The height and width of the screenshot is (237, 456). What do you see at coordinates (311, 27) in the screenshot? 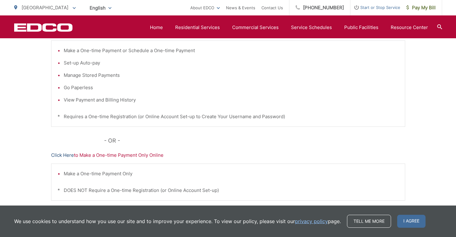
I see `a: Service Schedules` at bounding box center [311, 27].